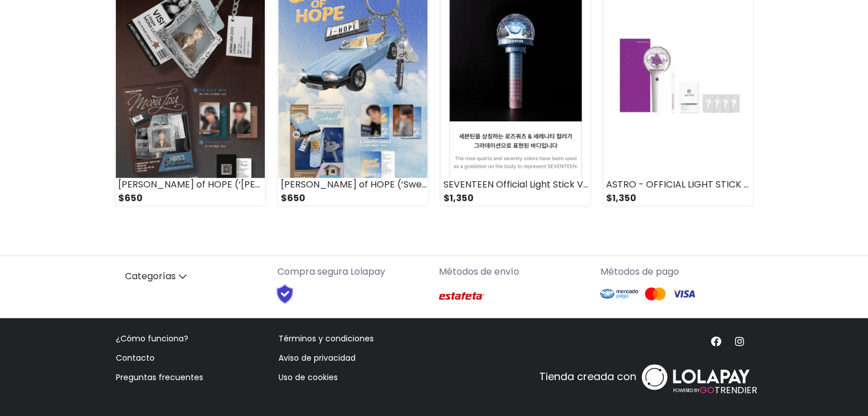  Describe the element at coordinates (160, 377) in the screenshot. I see `a: Preguntas frecuentes` at that location.